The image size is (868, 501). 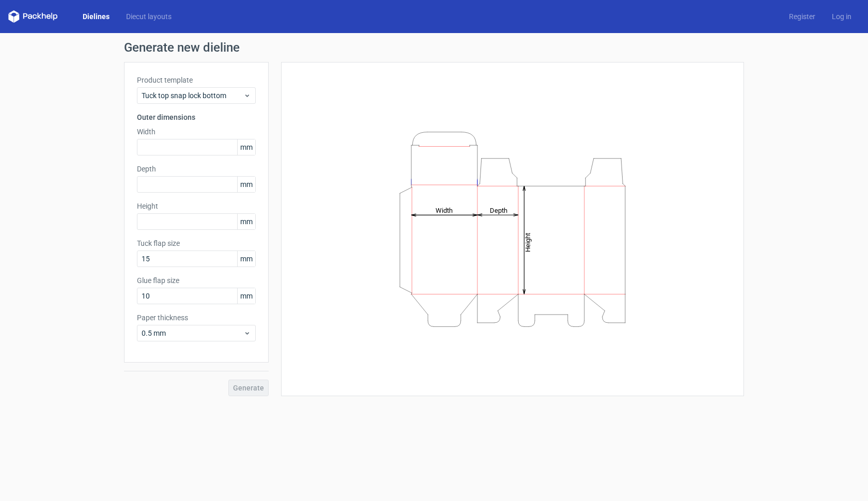 What do you see at coordinates (96, 17) in the screenshot?
I see `a: Dielines` at bounding box center [96, 17].